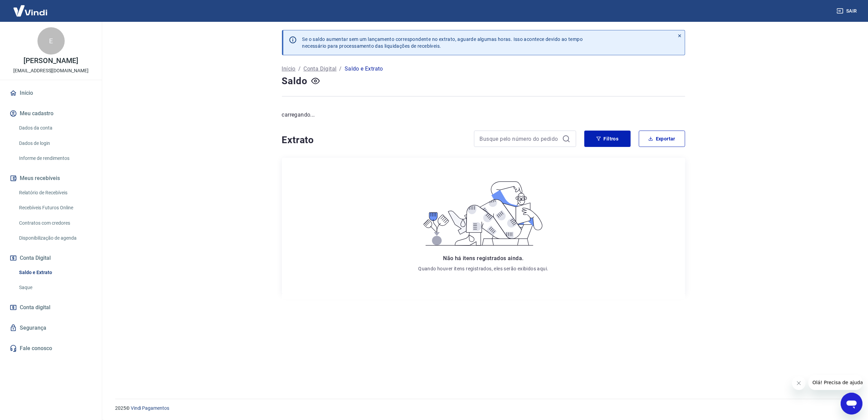 This screenshot has height=420, width=868. I want to click on span: Olá! Precisa de ajuda?, so click(31, 7).